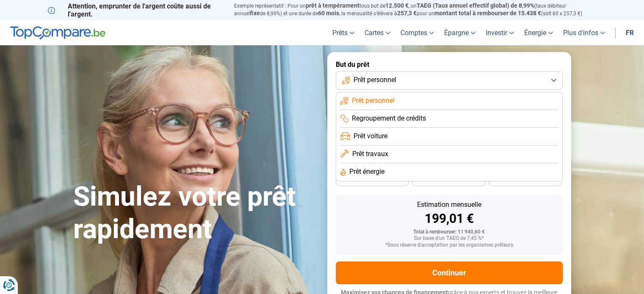 This screenshot has width=644, height=294. Describe the element at coordinates (539, 33) in the screenshot. I see `a: Énergie` at that location.